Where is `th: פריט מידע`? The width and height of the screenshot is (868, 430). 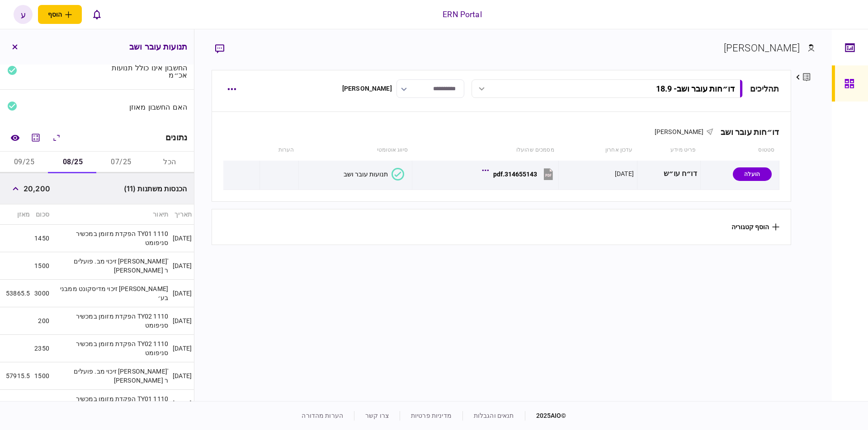
th: פריט מידע is located at coordinates (668, 150).